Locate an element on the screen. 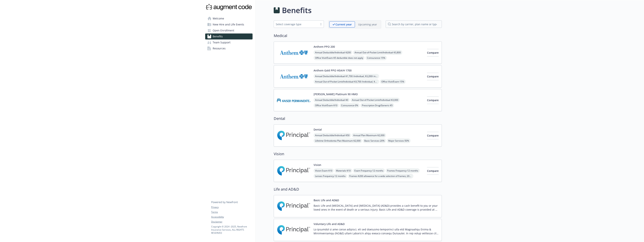  span: Office Visit/Exam - 15% is located at coordinates (393, 82).